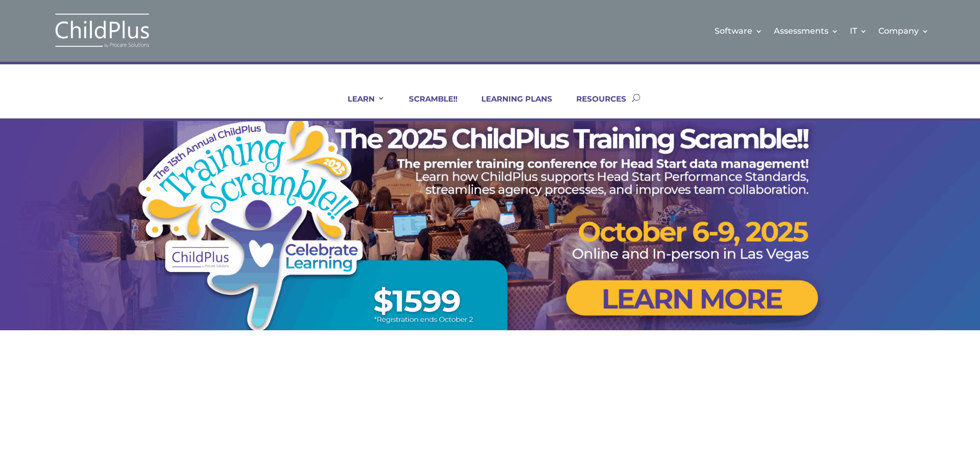  Describe the element at coordinates (510, 106) in the screenshot. I see `a: LEARNING PLANS` at that location.